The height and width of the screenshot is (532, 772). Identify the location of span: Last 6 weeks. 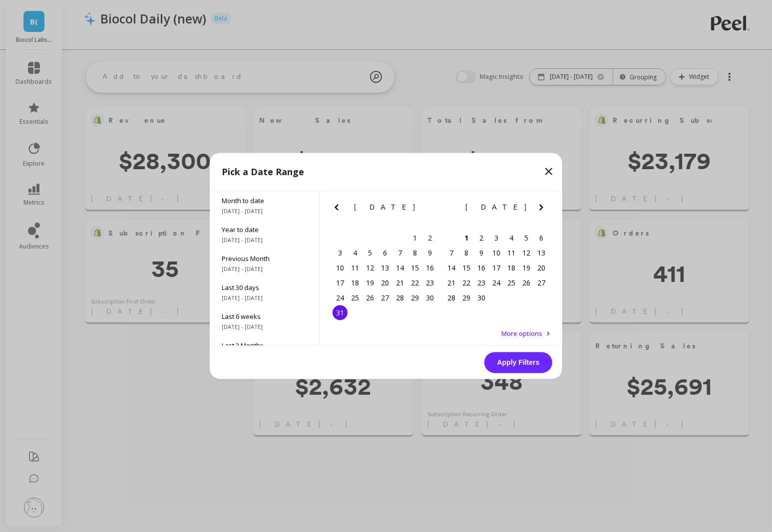
(264, 317).